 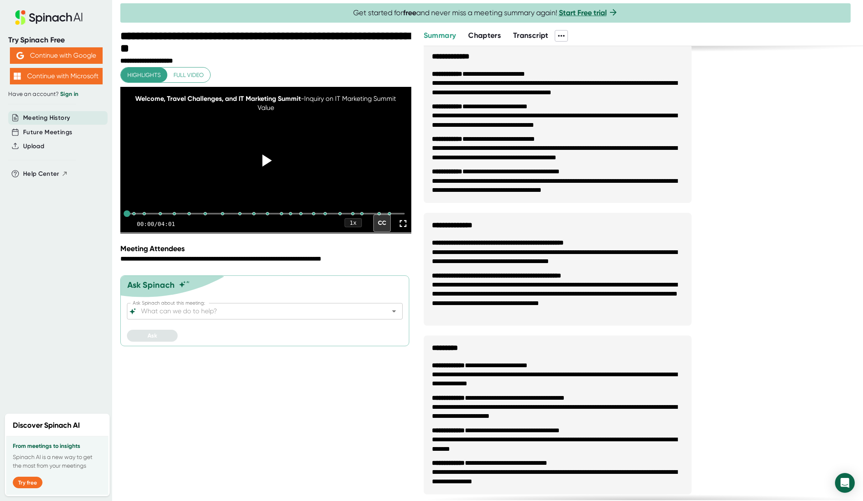 I want to click on button: Try free, so click(x=28, y=483).